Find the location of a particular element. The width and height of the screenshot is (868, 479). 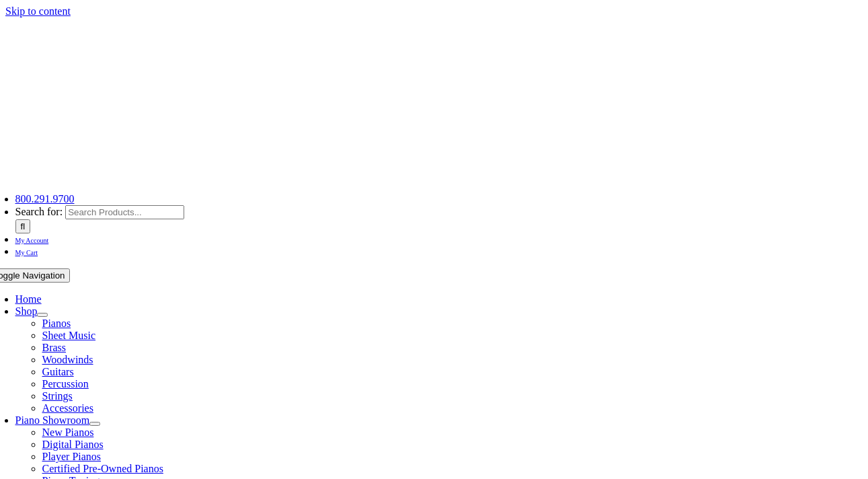

button: Open submenu of Shop is located at coordinates (43, 315).